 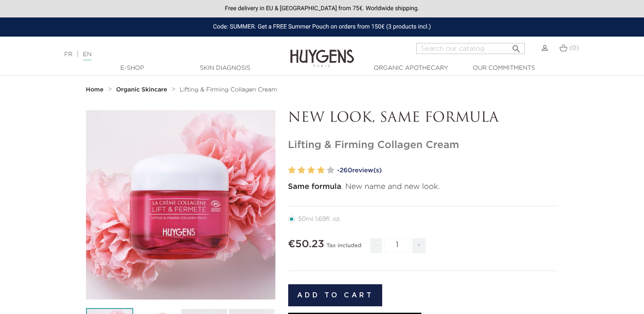 What do you see at coordinates (423, 119) in the screenshot?
I see `p: NEW LOOK, SAME FORMULA` at bounding box center [423, 119].